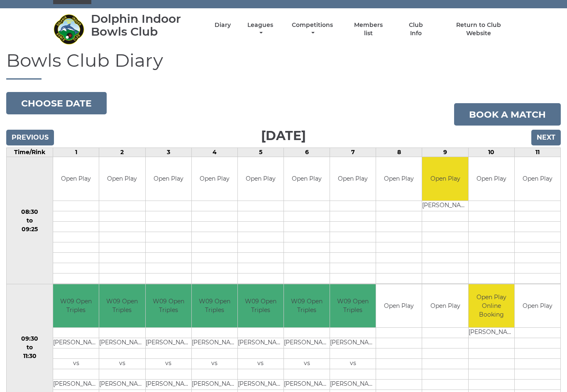  What do you see at coordinates (479, 29) in the screenshot?
I see `a: Return to Club Website` at bounding box center [479, 29].